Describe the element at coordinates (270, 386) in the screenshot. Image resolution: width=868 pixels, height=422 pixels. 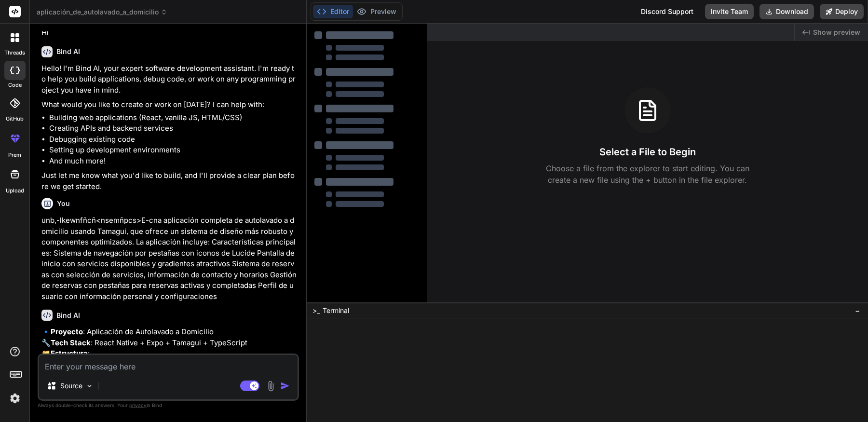
I see `img: attachment` at that location.